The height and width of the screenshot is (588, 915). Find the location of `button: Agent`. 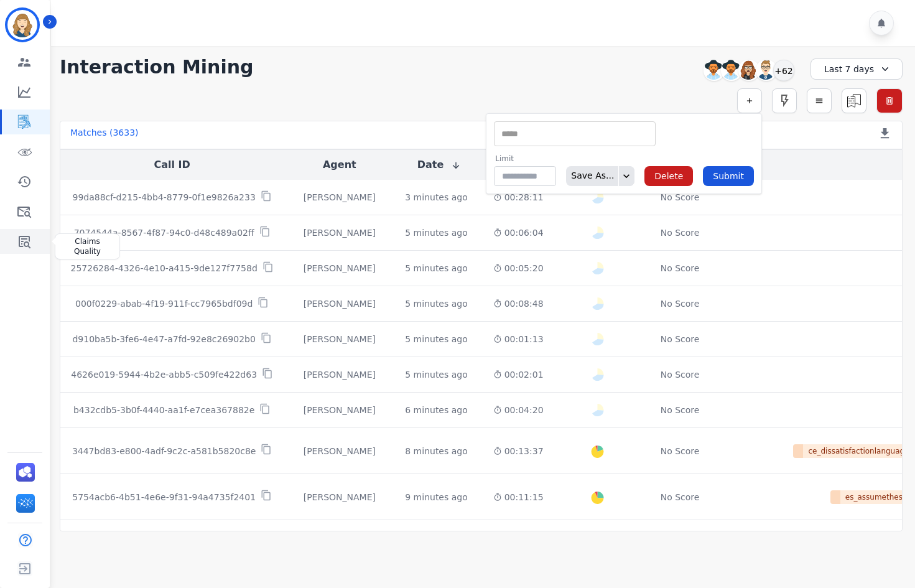

button: Agent is located at coordinates (340, 165).